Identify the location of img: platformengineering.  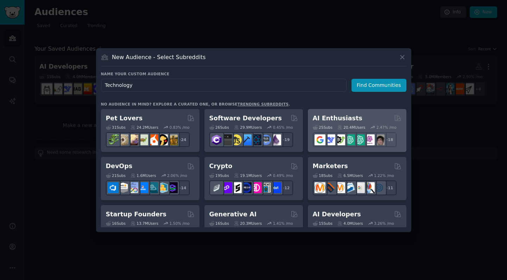
(152, 187).